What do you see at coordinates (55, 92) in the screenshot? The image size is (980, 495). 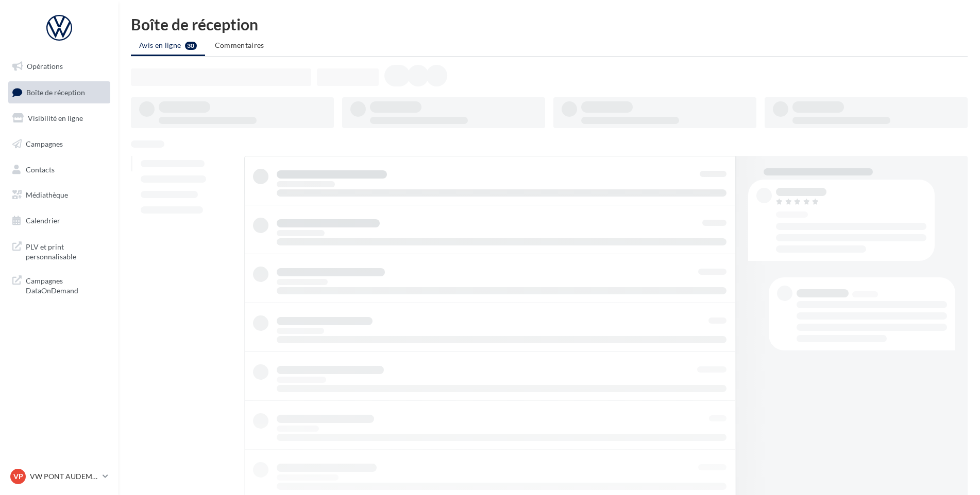 I see `span: Boîte de réception` at bounding box center [55, 92].